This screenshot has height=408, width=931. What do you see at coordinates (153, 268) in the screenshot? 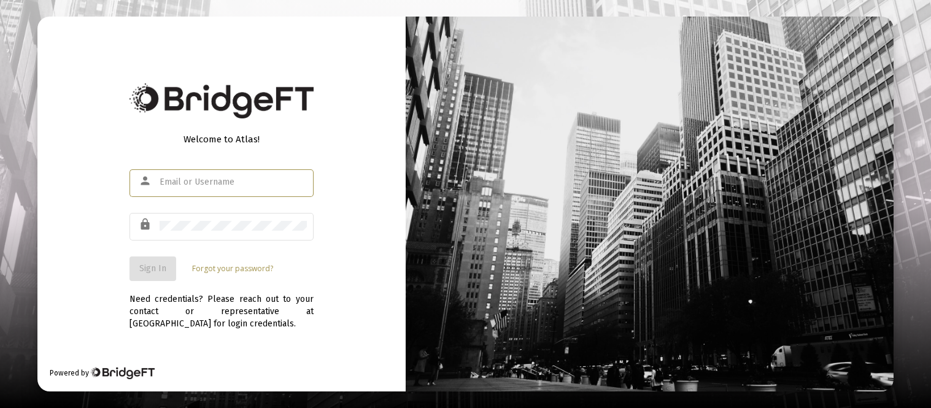
I see `span: Sign In` at bounding box center [153, 268].